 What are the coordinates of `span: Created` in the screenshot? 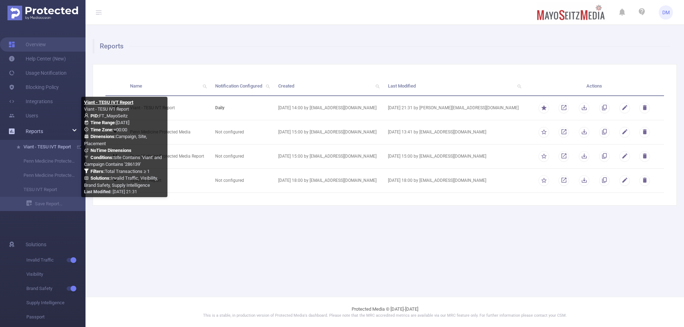 It's located at (286, 86).